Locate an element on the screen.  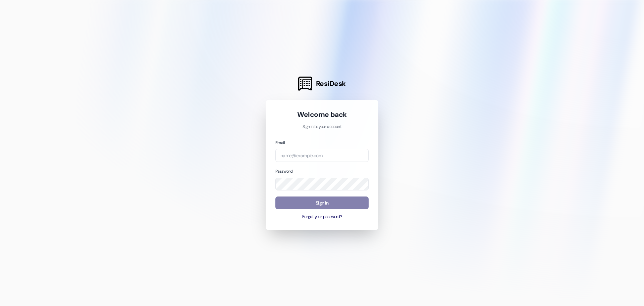
h1: Welcome back is located at coordinates (322, 114).